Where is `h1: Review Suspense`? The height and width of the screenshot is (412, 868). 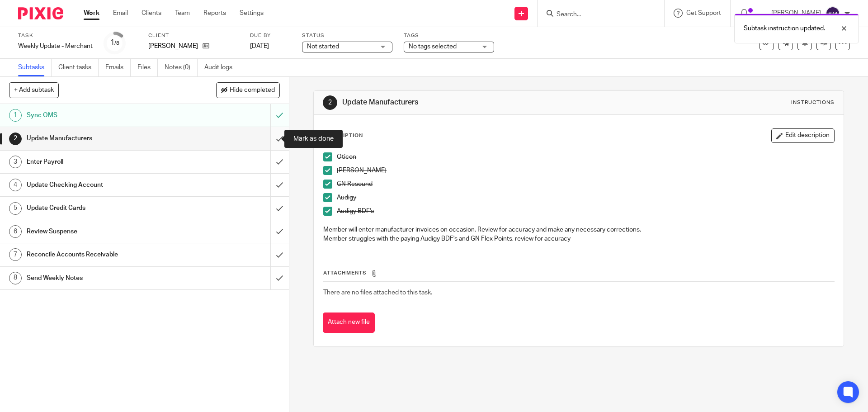 h1: Review Suspense is located at coordinates (105, 231).